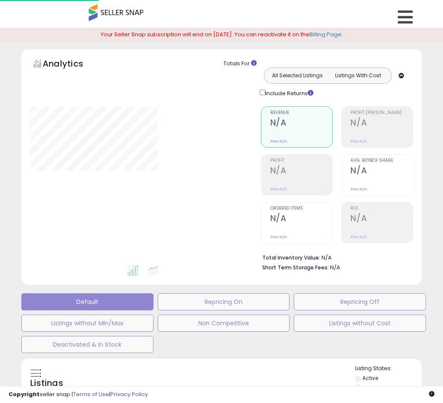 The image size is (443, 403). What do you see at coordinates (319, 64) in the screenshot?
I see `div: Totals For` at bounding box center [319, 64].